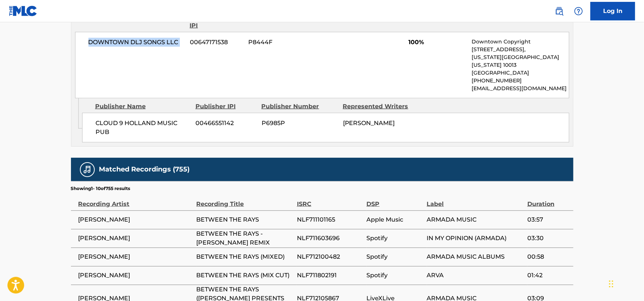 This screenshot has height=301, width=644. I want to click on span: IN MY OPINION (ARMADA), so click(475, 238).